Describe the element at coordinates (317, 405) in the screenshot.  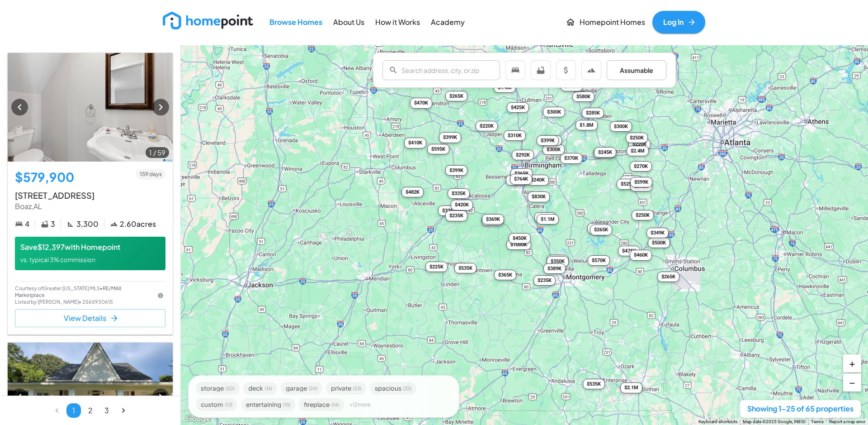
I see `span: fireplace` at that location.